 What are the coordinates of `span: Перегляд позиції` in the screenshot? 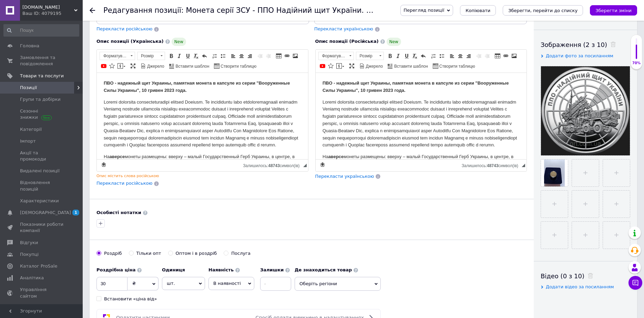 It's located at (424, 10).